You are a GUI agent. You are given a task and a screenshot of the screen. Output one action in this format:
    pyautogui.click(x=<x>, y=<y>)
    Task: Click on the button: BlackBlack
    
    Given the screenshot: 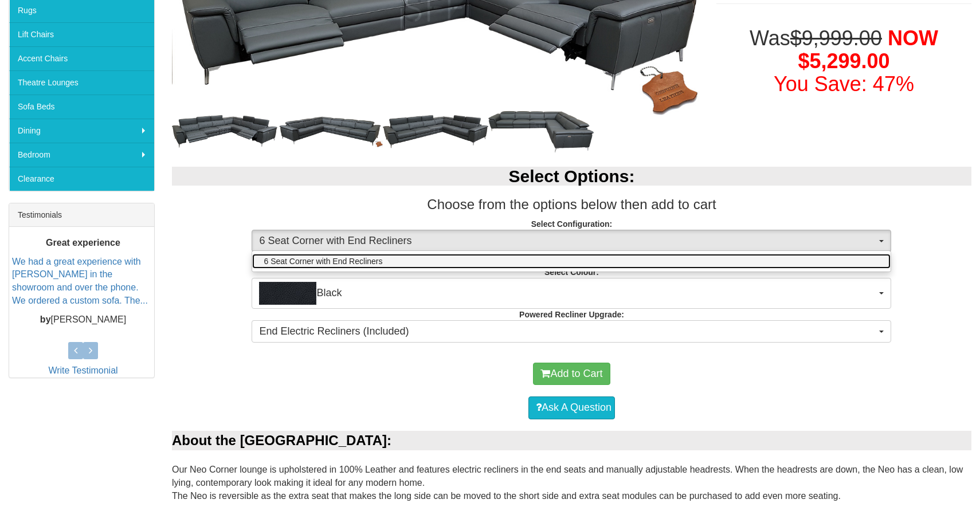 What is the action you would take?
    pyautogui.click(x=571, y=294)
    